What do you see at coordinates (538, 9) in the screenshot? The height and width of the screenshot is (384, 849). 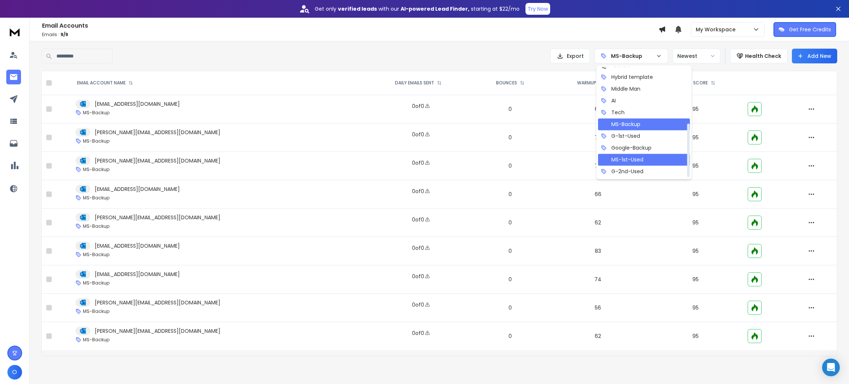 I see `button: Try Now` at bounding box center [538, 9].